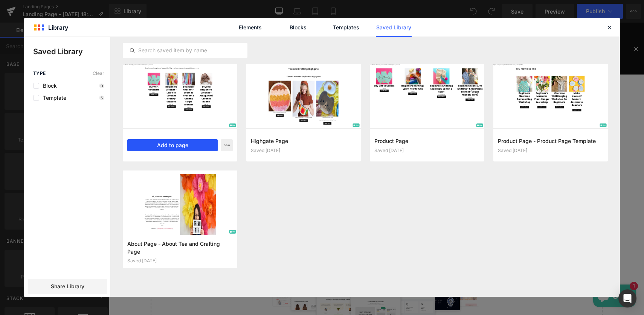  I want to click on h3: Product Page - Product Page Template, so click(551, 141).